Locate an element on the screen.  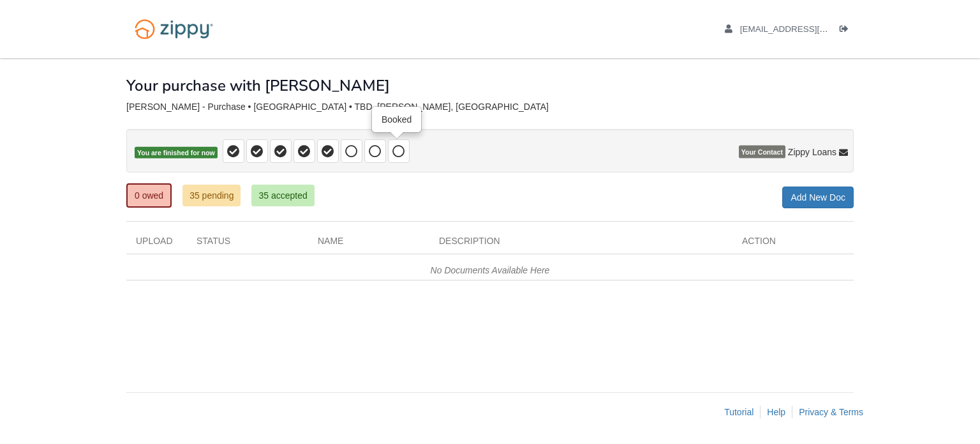
div: Name is located at coordinates (369, 244).